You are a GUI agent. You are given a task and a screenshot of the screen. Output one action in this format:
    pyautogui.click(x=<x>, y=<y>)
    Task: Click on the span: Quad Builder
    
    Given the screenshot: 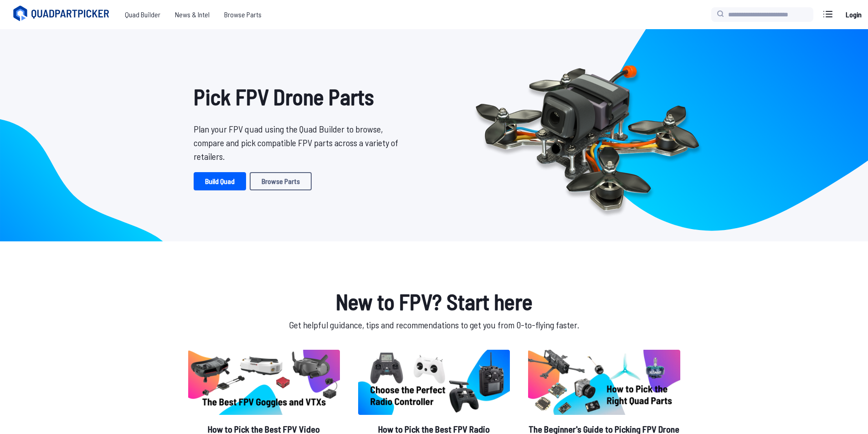 What is the action you would take?
    pyautogui.click(x=142, y=15)
    